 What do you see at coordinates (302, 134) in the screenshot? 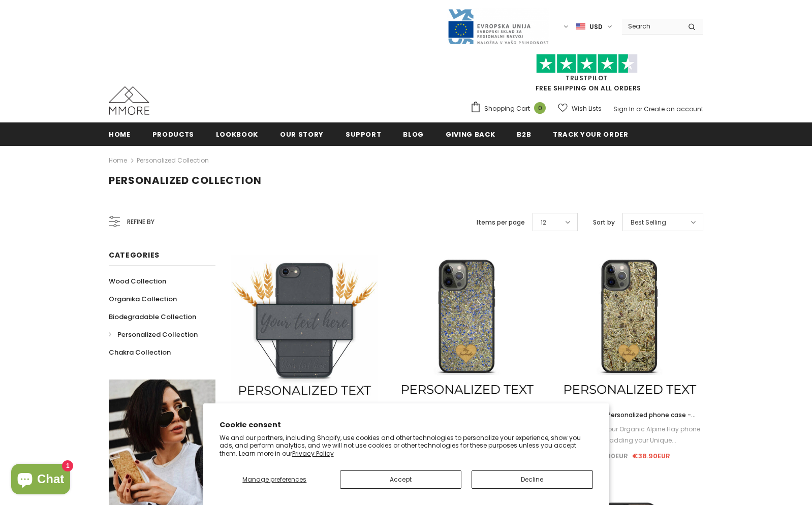
I see `a: Our Story` at bounding box center [302, 134].